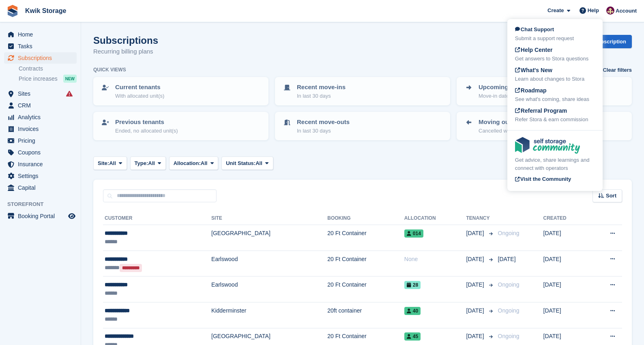  I want to click on span: Tasks, so click(42, 46).